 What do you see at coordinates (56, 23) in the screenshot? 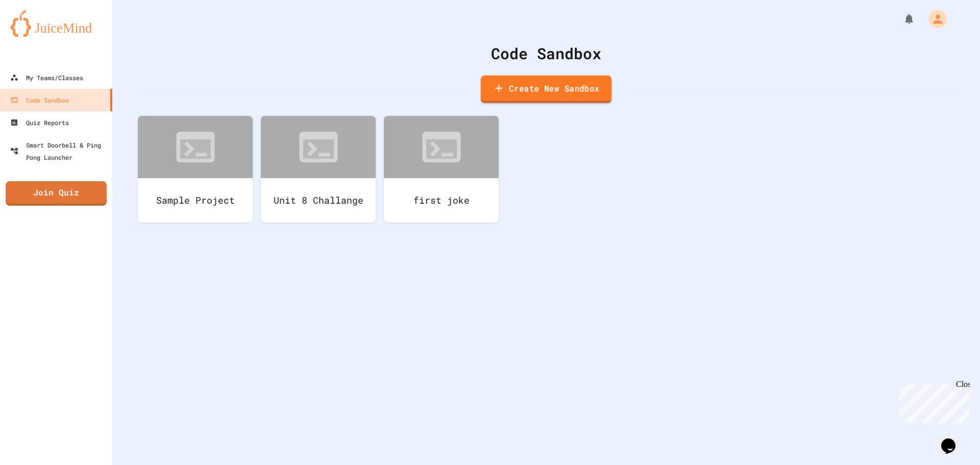
I see `img: logo-orange.svg` at bounding box center [56, 23].